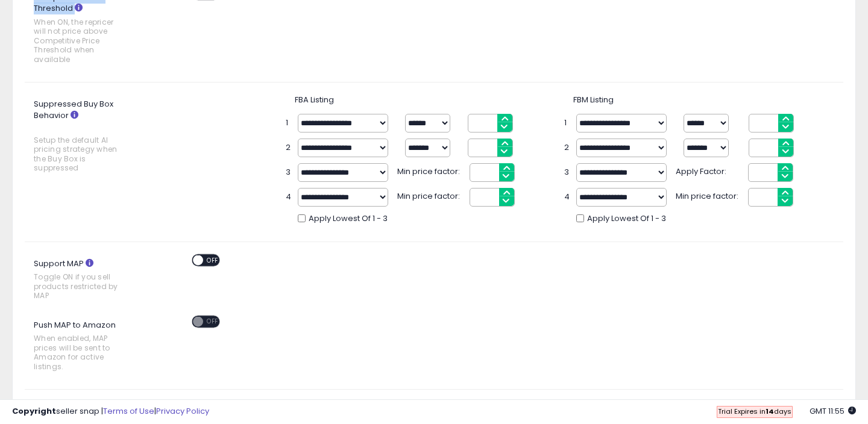 Image resolution: width=868 pixels, height=424 pixels. I want to click on span: Apply Factor:, so click(709, 171).